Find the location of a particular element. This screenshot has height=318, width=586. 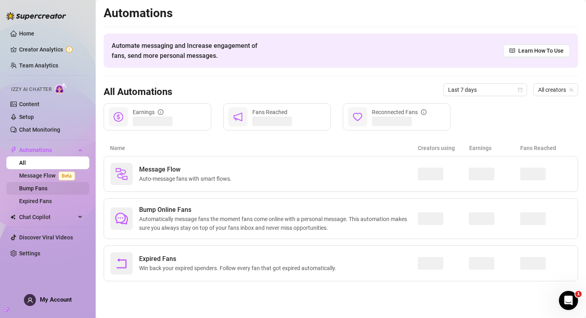

article: Fans Reached is located at coordinates (546, 148).